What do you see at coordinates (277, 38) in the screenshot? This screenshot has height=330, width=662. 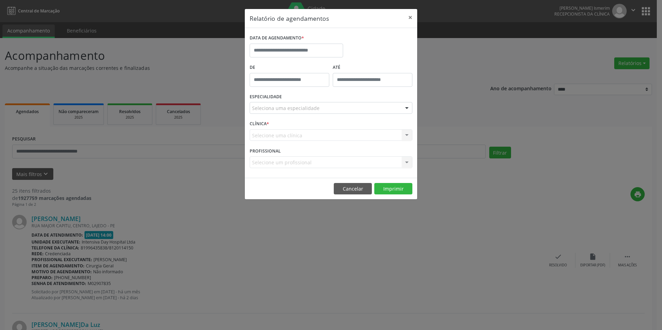 I see `label: DATA DE AGENDAMENTO` at bounding box center [277, 38].